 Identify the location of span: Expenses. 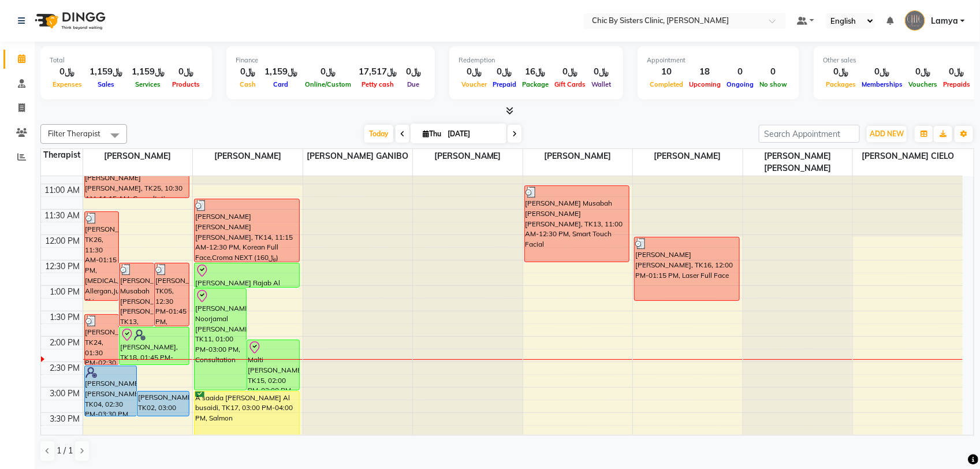
(67, 84).